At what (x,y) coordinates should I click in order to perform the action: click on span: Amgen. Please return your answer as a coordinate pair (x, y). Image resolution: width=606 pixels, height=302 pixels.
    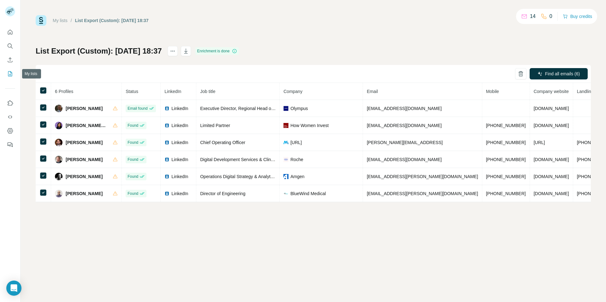
    Looking at the image, I should click on (297, 177).